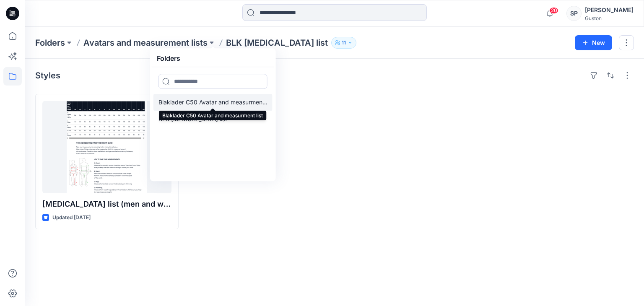 The width and height of the screenshot is (644, 306). What do you see at coordinates (213, 102) in the screenshot?
I see `a: Blaklader C50 Avatar and measurment list` at bounding box center [213, 102].